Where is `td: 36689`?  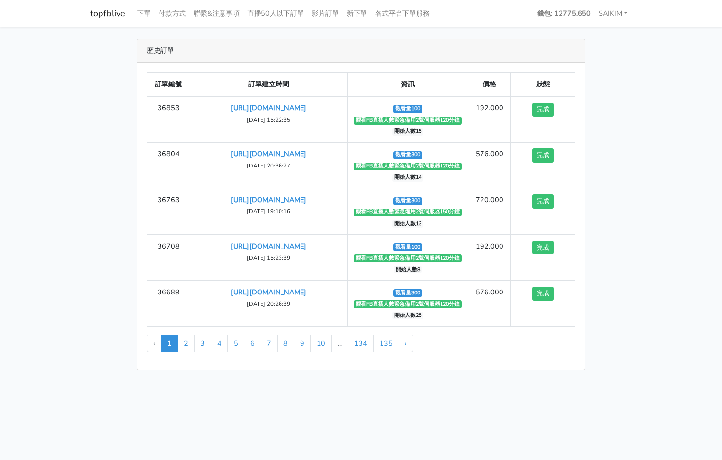 td: 36689 is located at coordinates (169, 303).